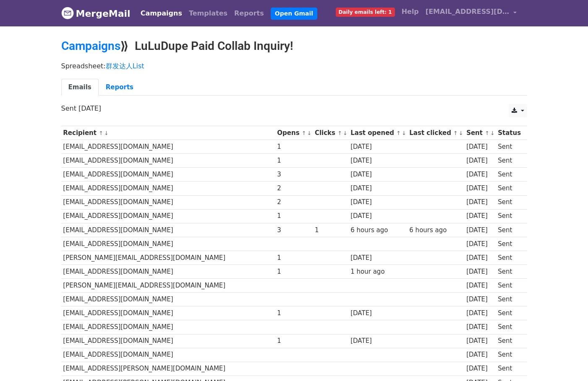 The width and height of the screenshot is (588, 381). Describe the element at coordinates (294, 66) in the screenshot. I see `p: Spreadsheet:` at that location.